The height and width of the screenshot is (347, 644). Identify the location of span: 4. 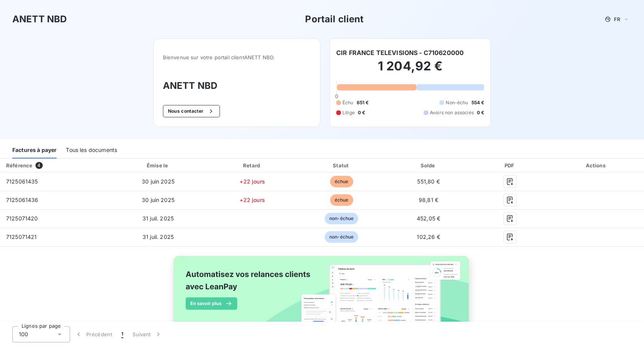
(39, 166).